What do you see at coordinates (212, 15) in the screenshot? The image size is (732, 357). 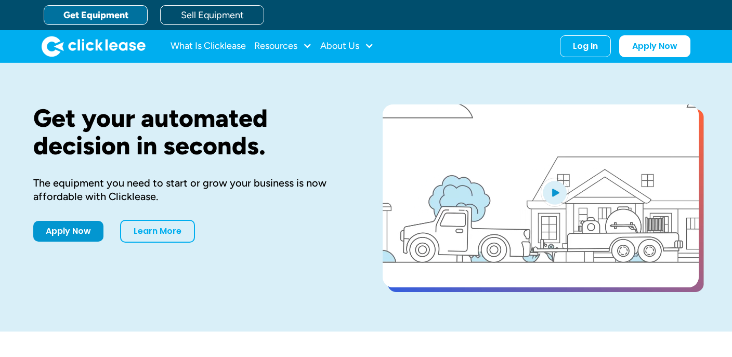 I see `a: Sell Equipment` at bounding box center [212, 15].